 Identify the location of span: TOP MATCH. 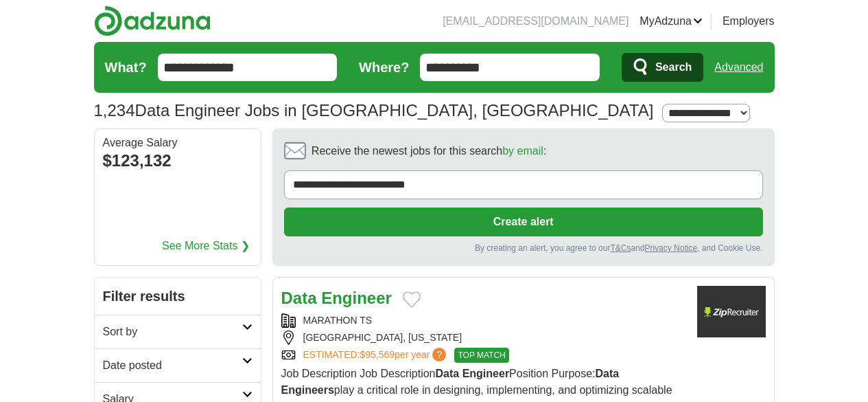
(481, 355).